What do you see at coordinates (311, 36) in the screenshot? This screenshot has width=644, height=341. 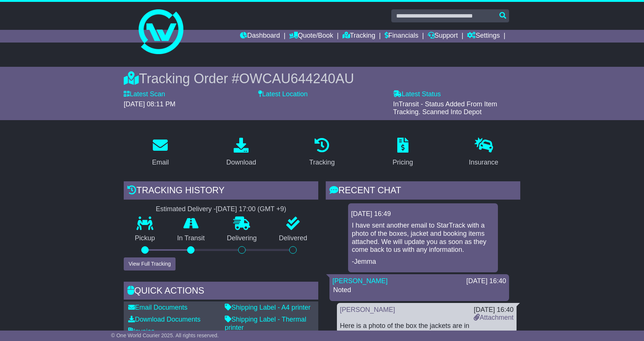 I see `a: Quote/Book` at bounding box center [311, 36].